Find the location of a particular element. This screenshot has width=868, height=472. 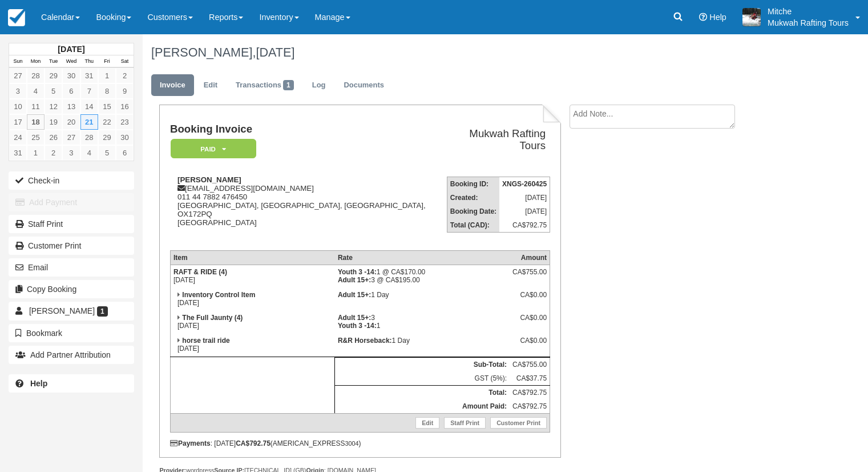

th: Sub-Total: is located at coordinates (423, 364).